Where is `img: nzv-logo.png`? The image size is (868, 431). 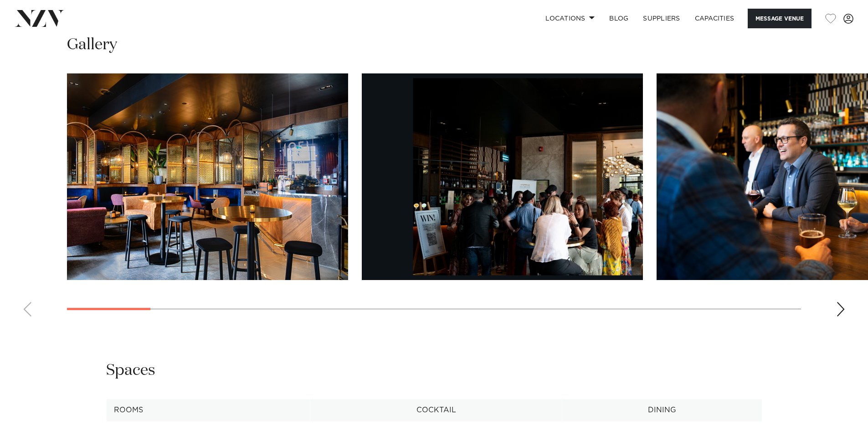 img: nzv-logo.png is located at coordinates (39, 18).